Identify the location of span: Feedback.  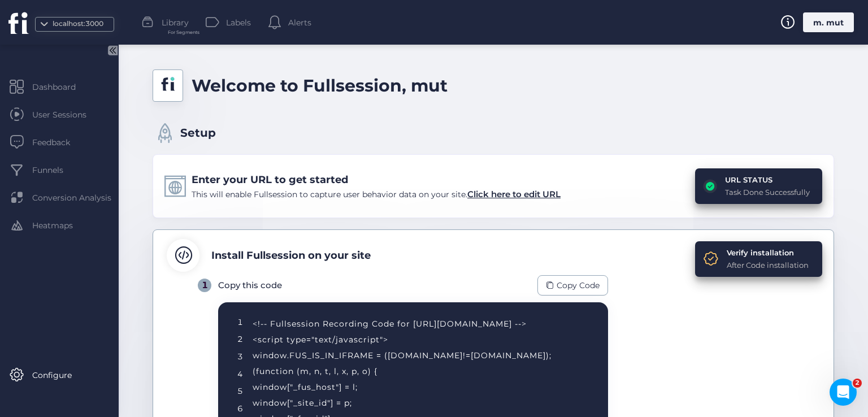
(59, 143).